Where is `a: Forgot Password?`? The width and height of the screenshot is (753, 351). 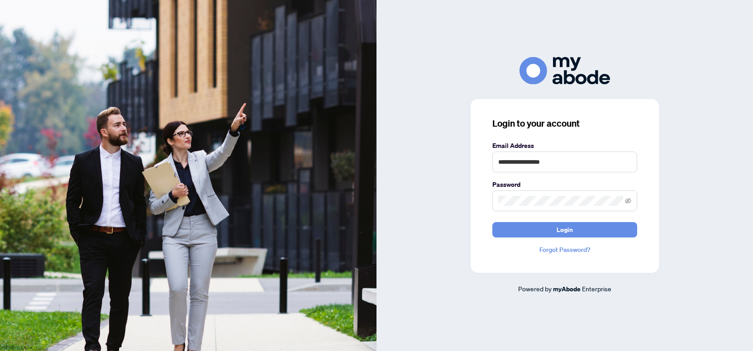
a: Forgot Password? is located at coordinates (565, 250).